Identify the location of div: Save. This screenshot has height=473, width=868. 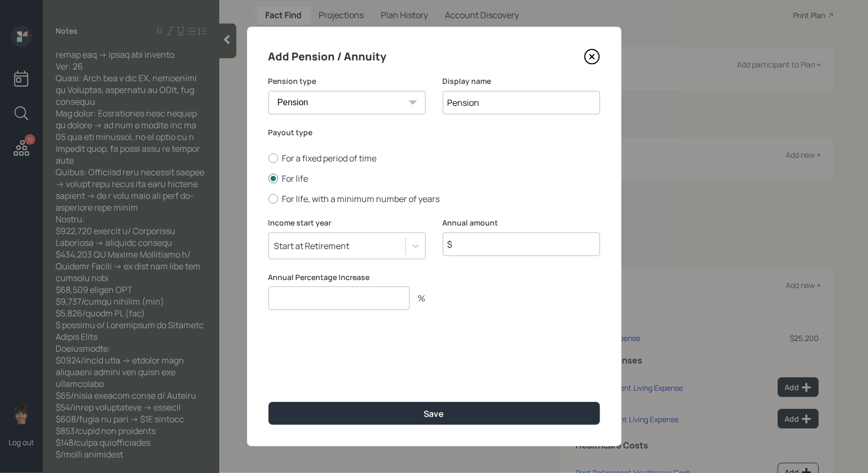
(434, 414).